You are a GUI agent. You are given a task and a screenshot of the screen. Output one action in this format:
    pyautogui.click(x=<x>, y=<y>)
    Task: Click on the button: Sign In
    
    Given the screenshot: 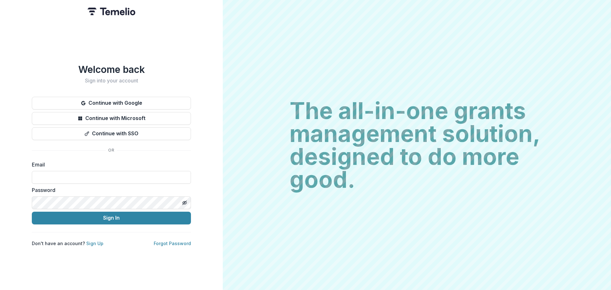 What is the action you would take?
    pyautogui.click(x=111, y=218)
    